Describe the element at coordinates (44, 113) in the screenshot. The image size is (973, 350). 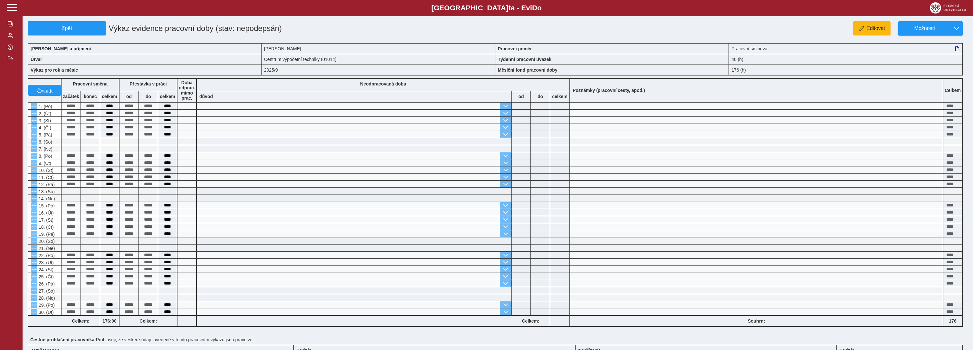
I see `span: 2. (Út)` at that location.